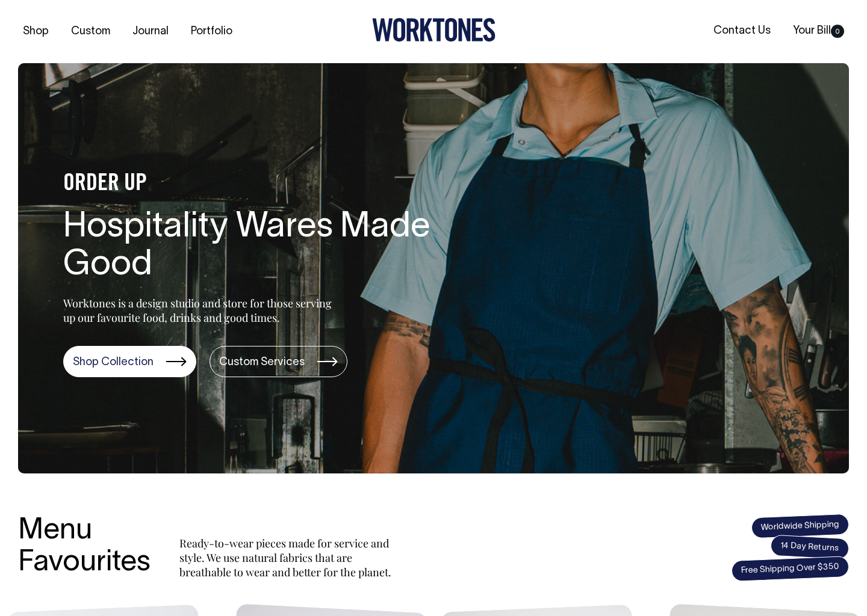  Describe the element at coordinates (84, 547) in the screenshot. I see `h3: Menu Favourites` at that location.